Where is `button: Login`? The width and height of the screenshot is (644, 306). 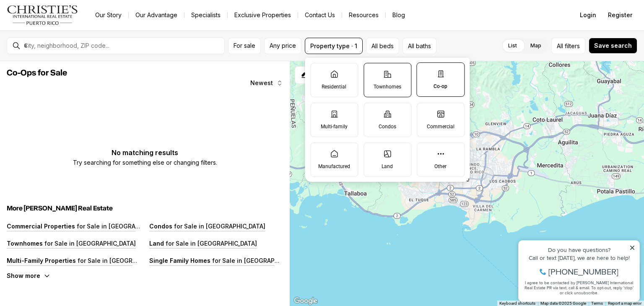
button: Login is located at coordinates (588, 15).